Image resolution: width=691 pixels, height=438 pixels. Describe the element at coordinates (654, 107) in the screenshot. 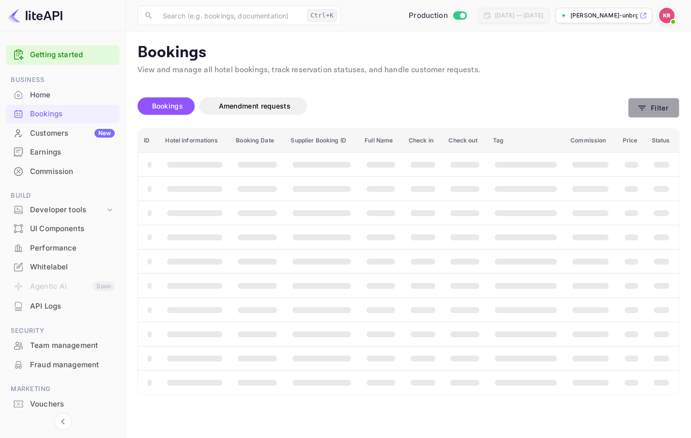

I see `button: Filter` at that location.